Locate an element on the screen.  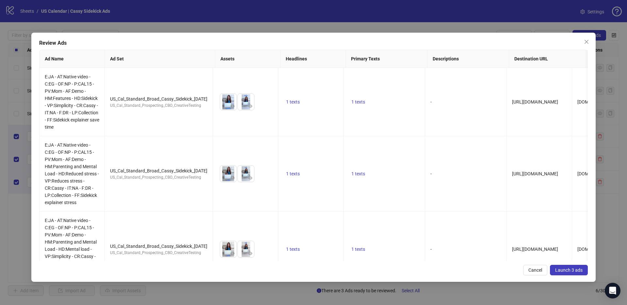
span: Cancel is located at coordinates (535, 270).